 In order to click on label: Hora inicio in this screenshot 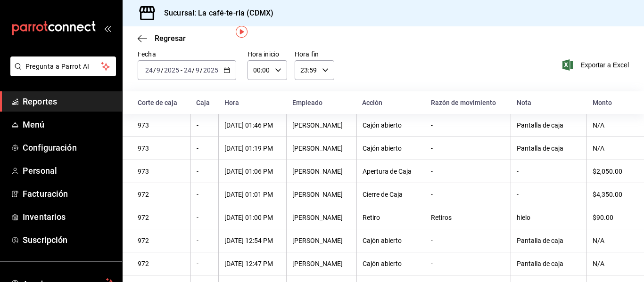, I will do `click(267, 54)`.